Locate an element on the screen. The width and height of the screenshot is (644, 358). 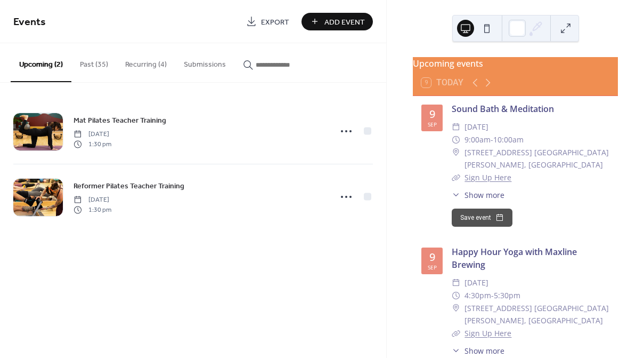
span: 5:30pm is located at coordinates (507, 295).